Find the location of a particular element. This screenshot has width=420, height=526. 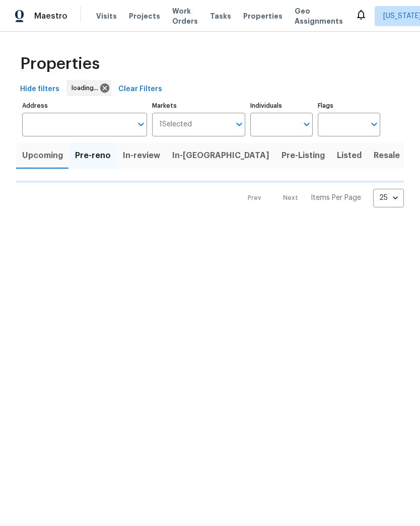

span: loading... is located at coordinates (86, 88).